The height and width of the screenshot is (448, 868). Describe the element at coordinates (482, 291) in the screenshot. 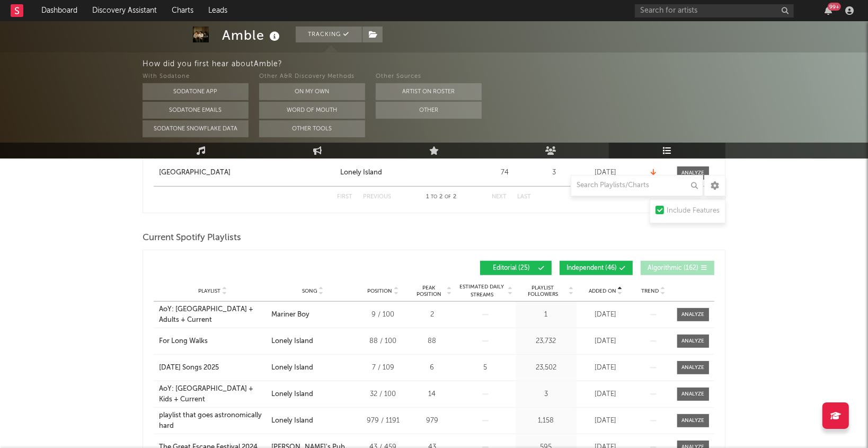

I see `span: Estimated Daily Streams` at that location.